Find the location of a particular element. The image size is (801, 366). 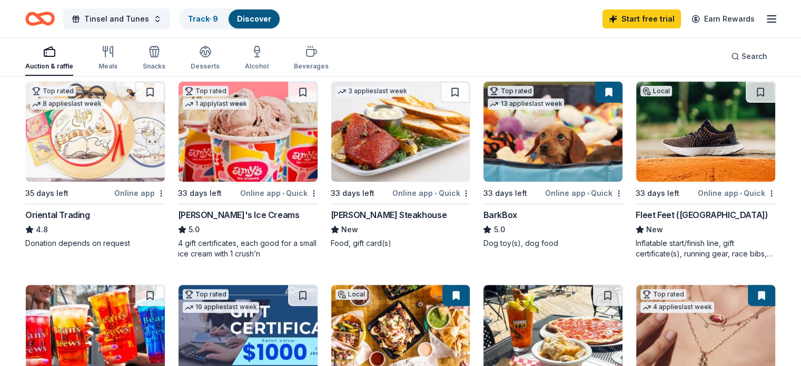

div: Oriental Trading is located at coordinates (57, 215).